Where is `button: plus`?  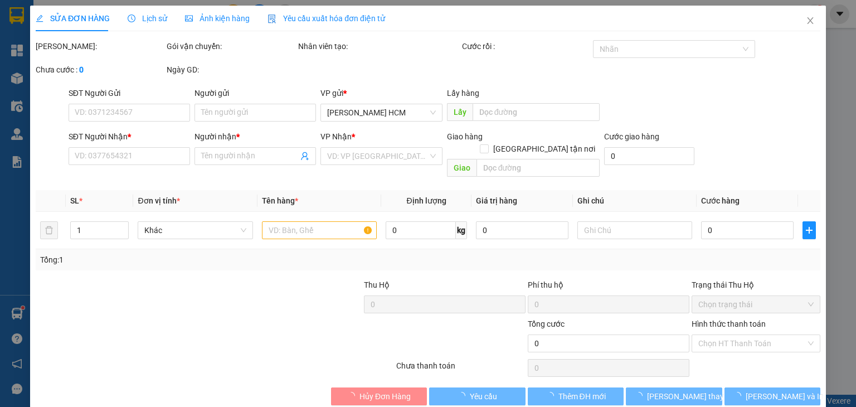 button: plus is located at coordinates (809, 230).